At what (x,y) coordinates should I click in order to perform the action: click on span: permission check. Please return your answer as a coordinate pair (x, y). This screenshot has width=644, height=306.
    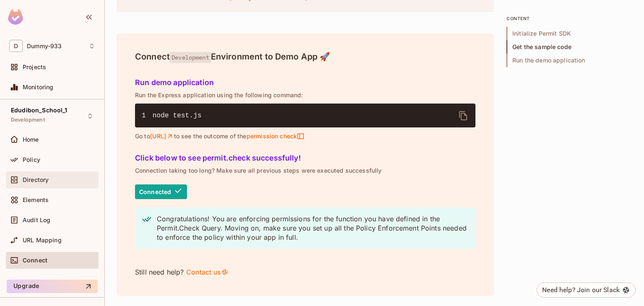
    Looking at the image, I should click on (275, 136).